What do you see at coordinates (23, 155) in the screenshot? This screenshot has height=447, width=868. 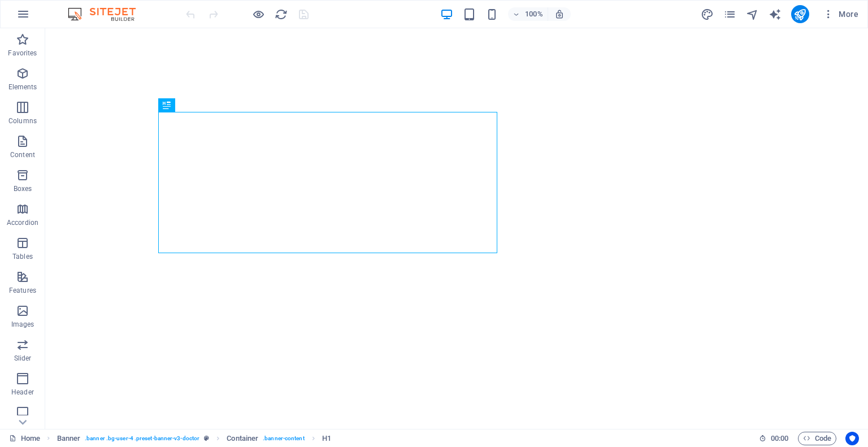 I see `p: Content` at bounding box center [23, 155].